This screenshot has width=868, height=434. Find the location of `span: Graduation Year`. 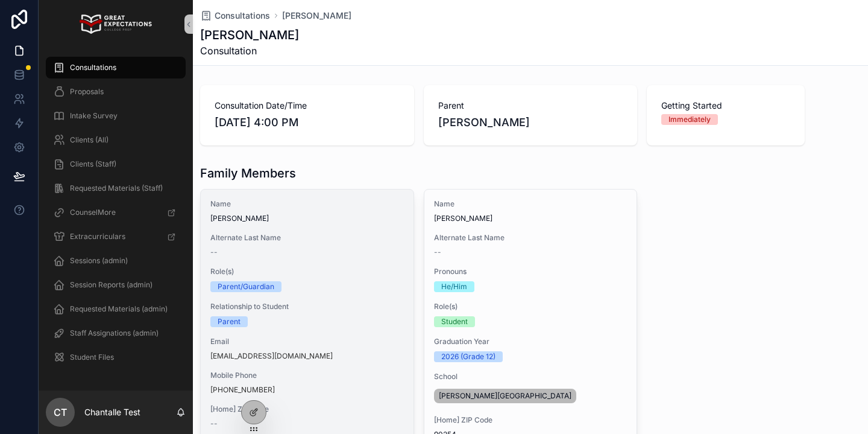

span: Graduation Year is located at coordinates (531, 342).